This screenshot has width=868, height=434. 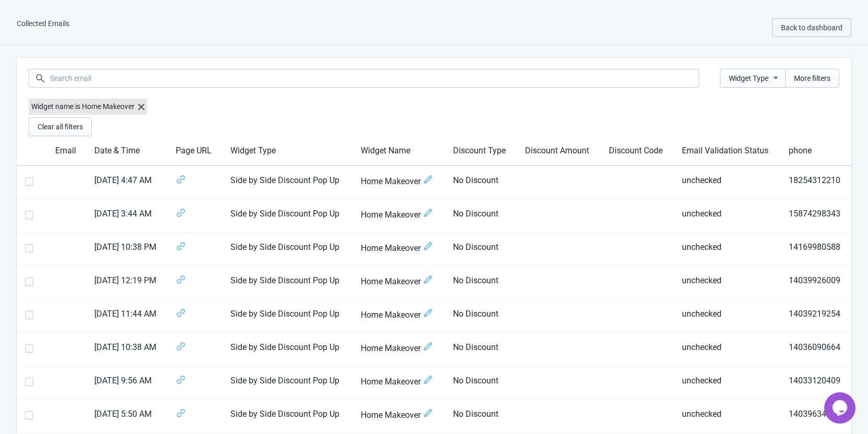 What do you see at coordinates (637, 150) in the screenshot?
I see `th: Discount Code` at bounding box center [637, 150].